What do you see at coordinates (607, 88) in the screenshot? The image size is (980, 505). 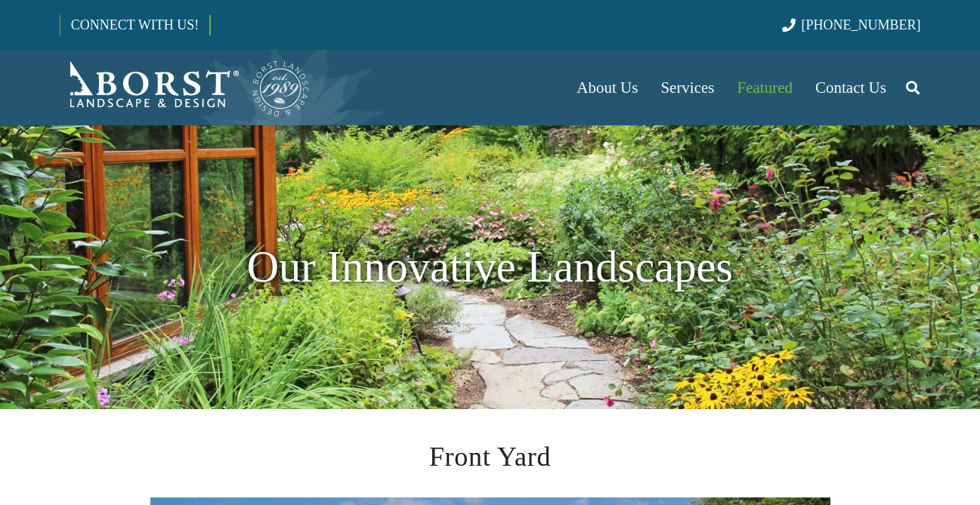 I see `a: About Us` at bounding box center [607, 88].